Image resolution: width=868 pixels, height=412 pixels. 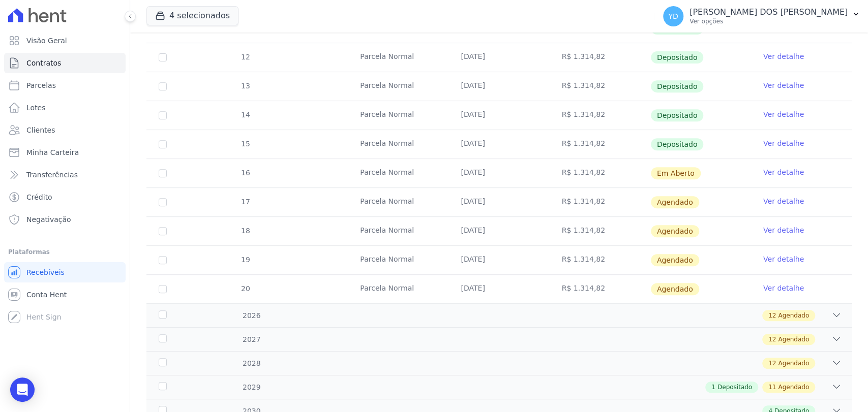 I want to click on span: Crédito, so click(x=39, y=197).